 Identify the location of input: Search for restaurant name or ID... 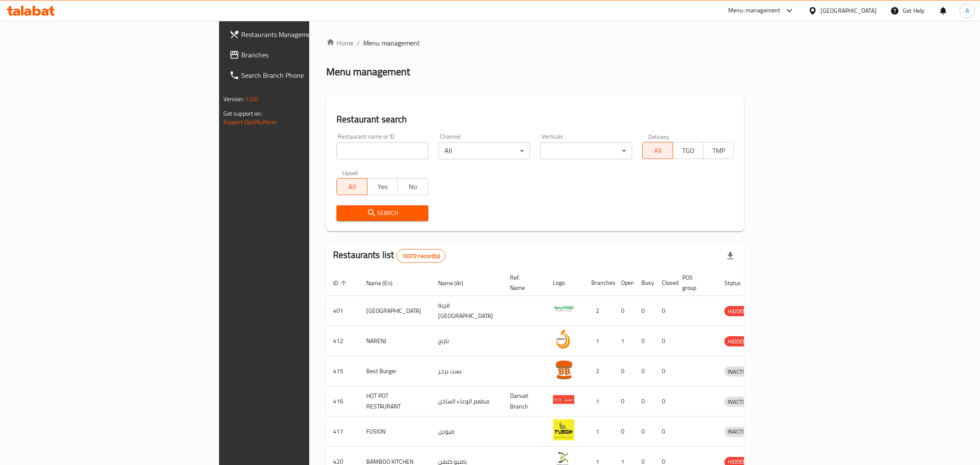
(382, 151).